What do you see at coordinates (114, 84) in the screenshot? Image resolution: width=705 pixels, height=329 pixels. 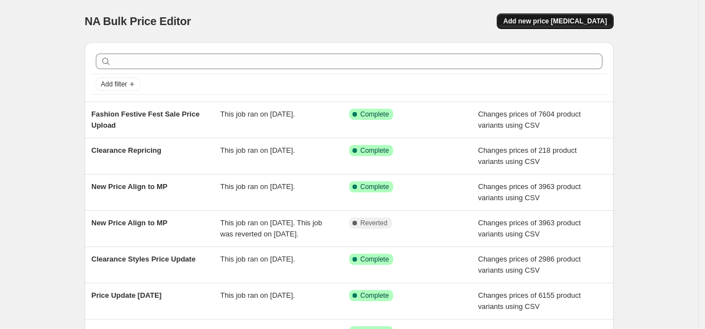 I see `span: Add filter` at bounding box center [114, 84].